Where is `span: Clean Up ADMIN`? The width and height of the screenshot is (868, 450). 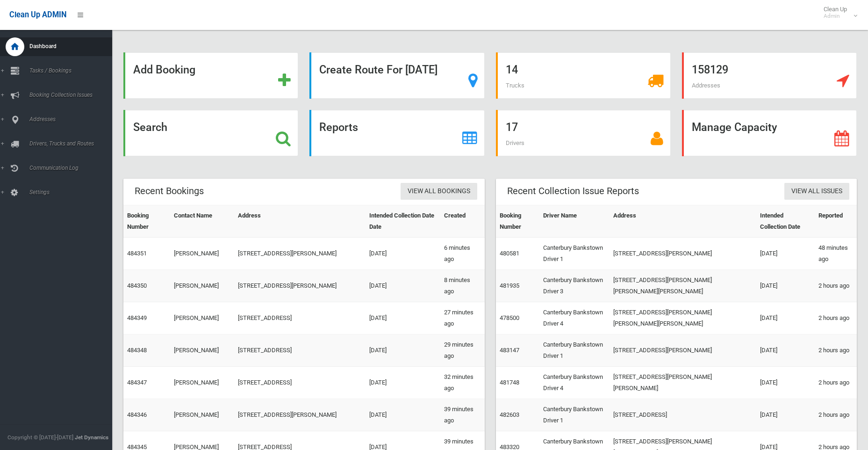 span: Clean Up ADMIN is located at coordinates (38, 14).